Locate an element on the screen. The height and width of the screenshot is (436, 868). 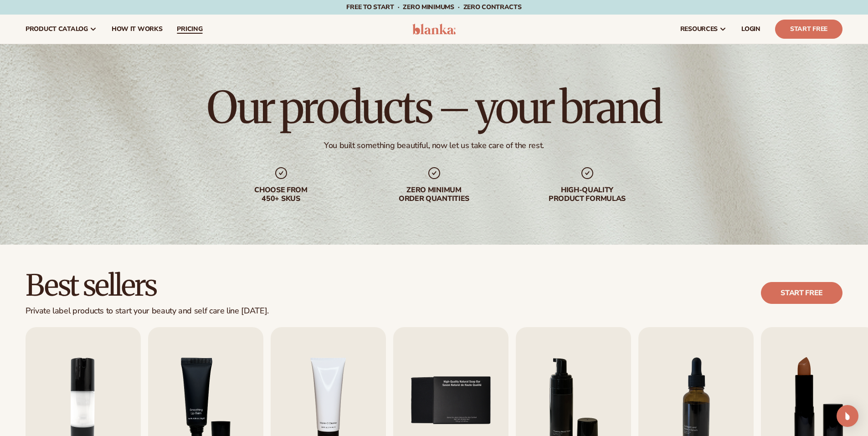
span: How It Works is located at coordinates (137, 29).